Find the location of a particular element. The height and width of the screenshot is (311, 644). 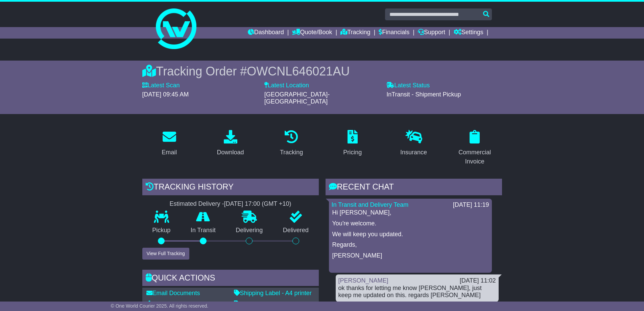

p: Delivering is located at coordinates (249, 230).